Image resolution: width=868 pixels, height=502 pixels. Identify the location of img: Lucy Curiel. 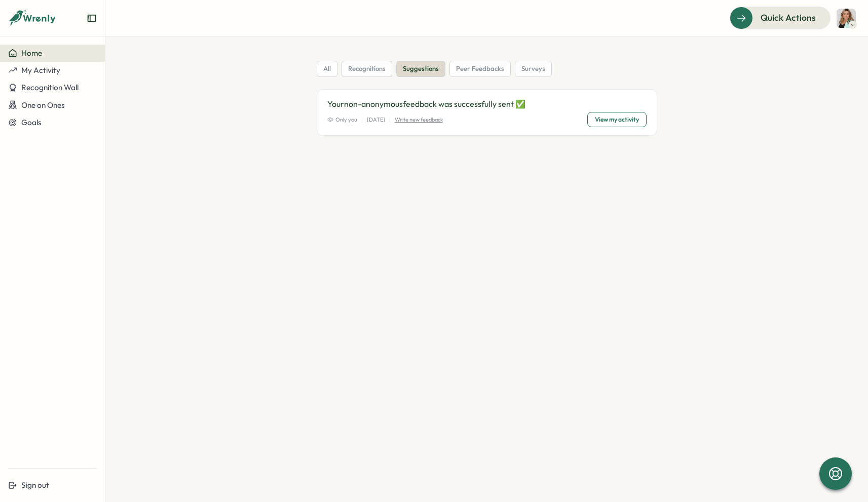
(846, 19).